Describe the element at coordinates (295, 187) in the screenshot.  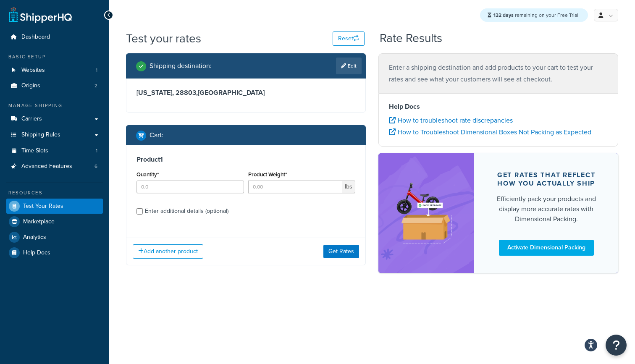
I see `input: 0.00` at that location.